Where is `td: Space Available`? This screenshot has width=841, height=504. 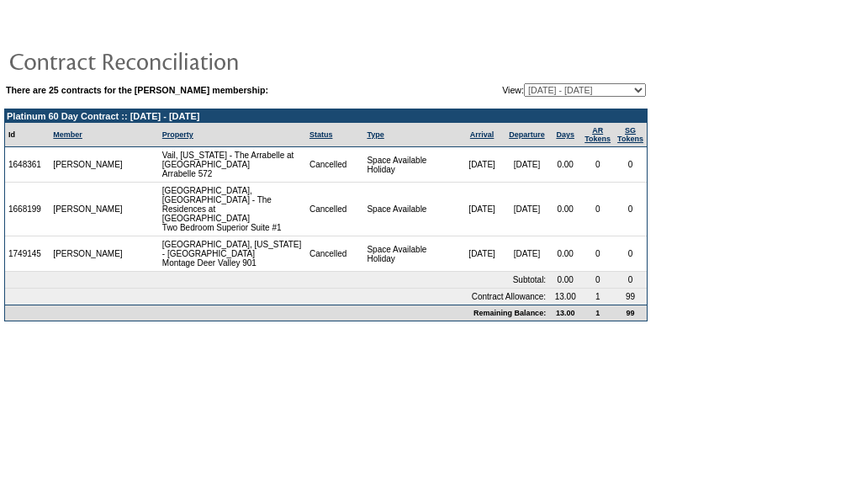 td: Space Available is located at coordinates (412, 209).